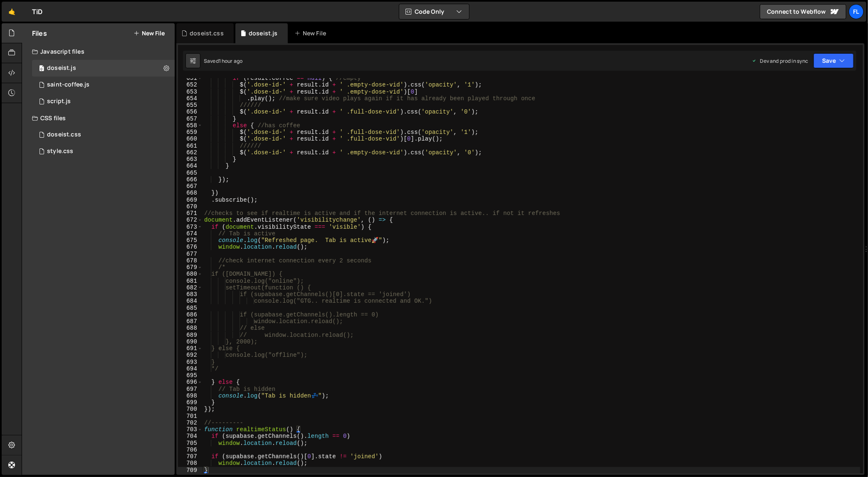 The height and width of the screenshot is (477, 868). I want to click on div: 702, so click(190, 423).